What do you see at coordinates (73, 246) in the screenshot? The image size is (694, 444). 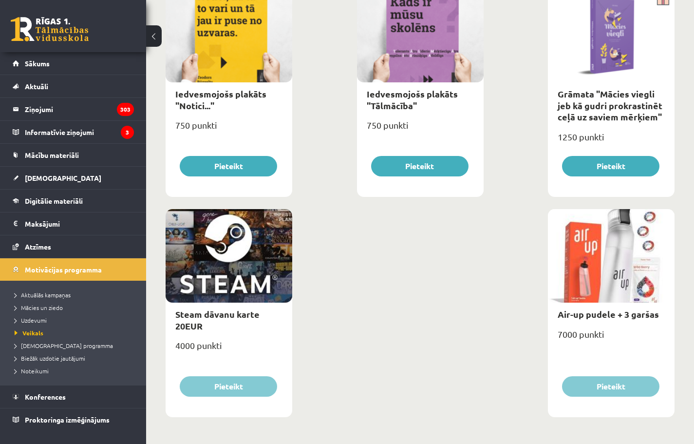 I see `a: Atzīmes` at bounding box center [73, 246].